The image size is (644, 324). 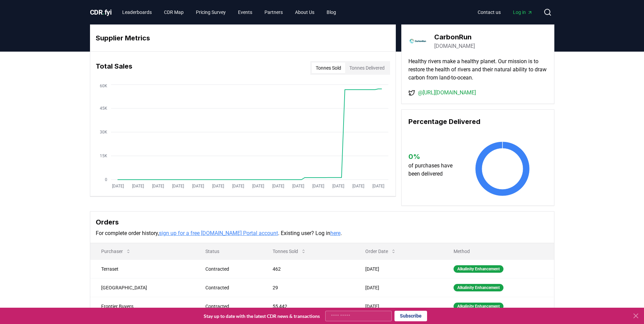 I want to click on a: Contact us, so click(x=489, y=12).